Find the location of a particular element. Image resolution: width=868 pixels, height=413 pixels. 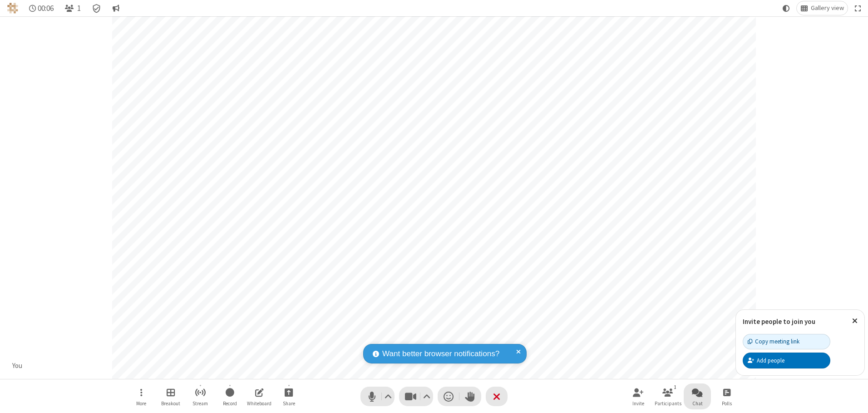

button: Using system theme is located at coordinates (786, 9).